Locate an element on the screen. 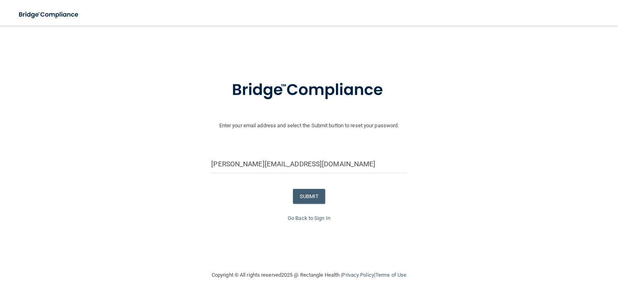  button: SUBMIT is located at coordinates (309, 196).